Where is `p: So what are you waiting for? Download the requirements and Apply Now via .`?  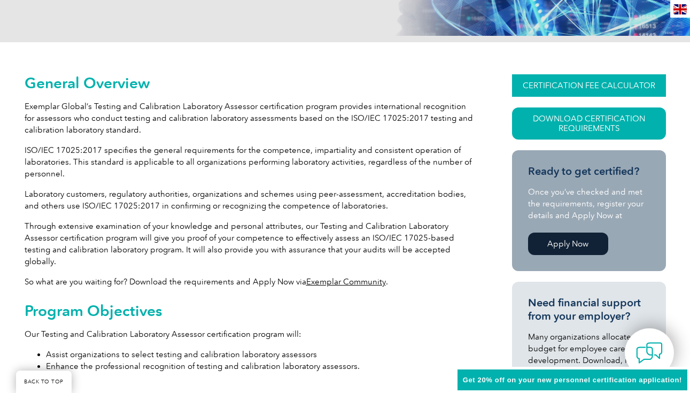
p: So what are you waiting for? Download the requirements and Apply Now via . is located at coordinates (249, 281).